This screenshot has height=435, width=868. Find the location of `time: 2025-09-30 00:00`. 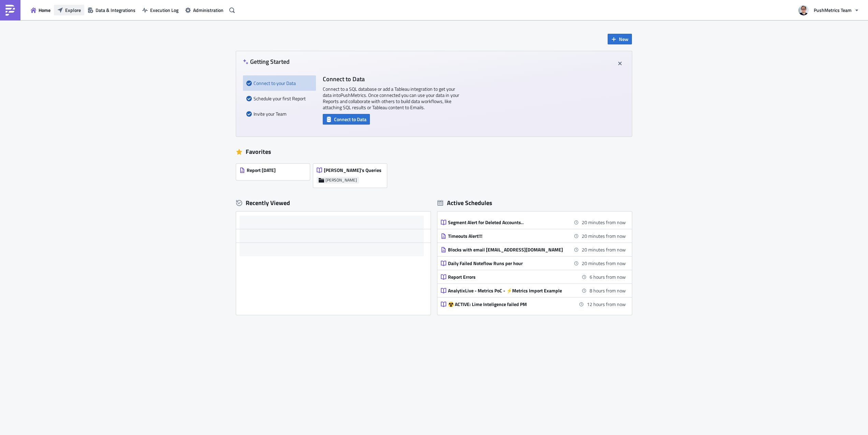

time: 2025-09-30 00:00 is located at coordinates (606, 304).